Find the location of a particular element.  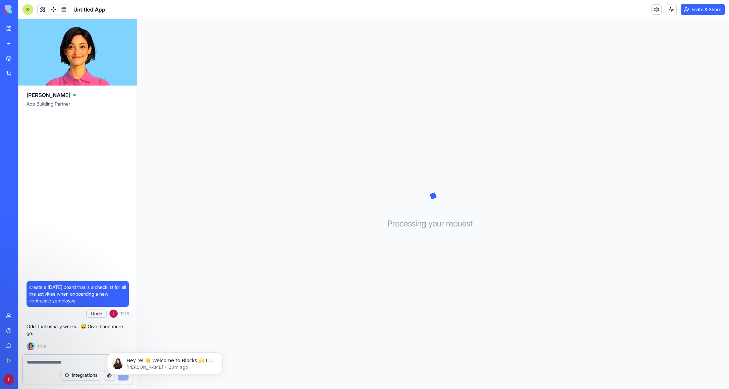

button: Undo is located at coordinates (97, 314).